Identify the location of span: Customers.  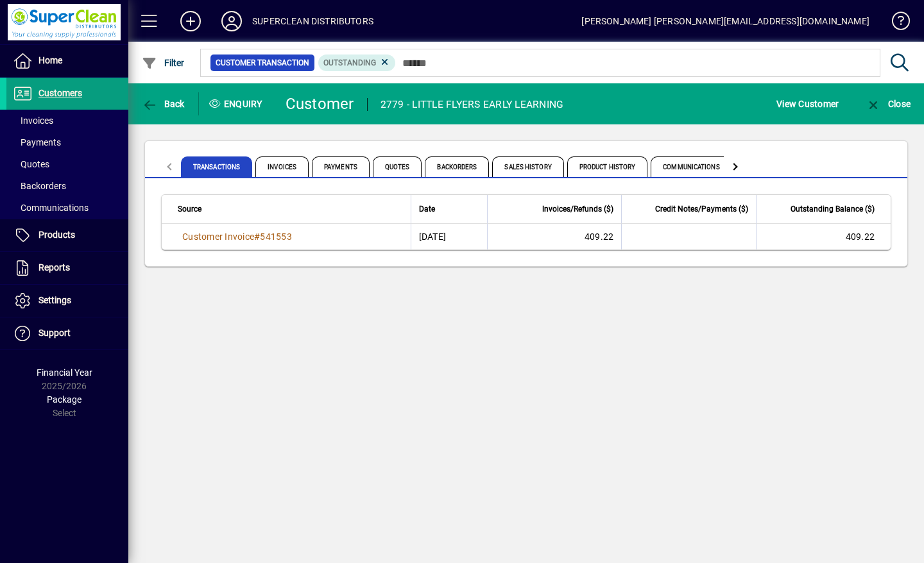
(61, 93).